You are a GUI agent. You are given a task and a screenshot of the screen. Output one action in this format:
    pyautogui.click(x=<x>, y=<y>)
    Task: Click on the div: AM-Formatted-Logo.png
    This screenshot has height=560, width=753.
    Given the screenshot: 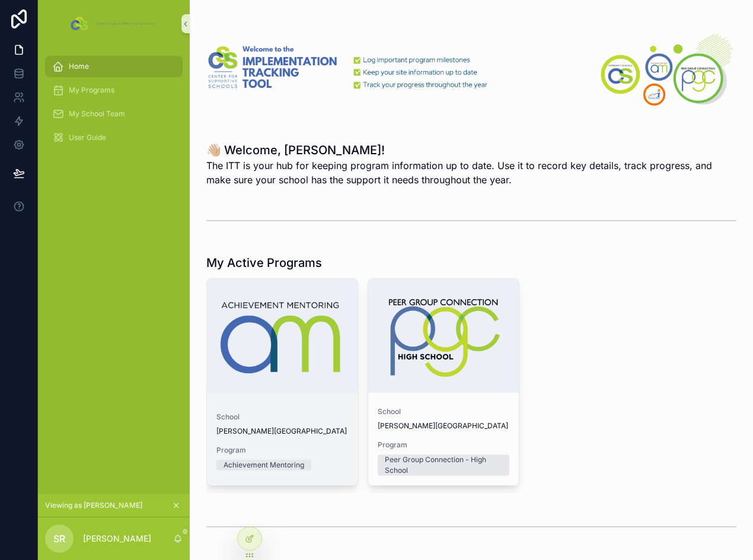 What is the action you would take?
    pyautogui.click(x=282, y=336)
    